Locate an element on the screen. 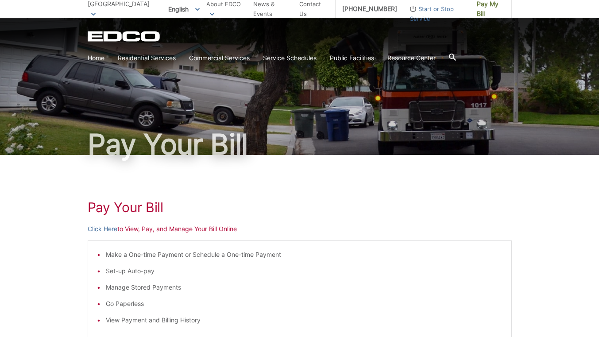 The height and width of the screenshot is (337, 599). li: Go Paperless is located at coordinates (304, 304).